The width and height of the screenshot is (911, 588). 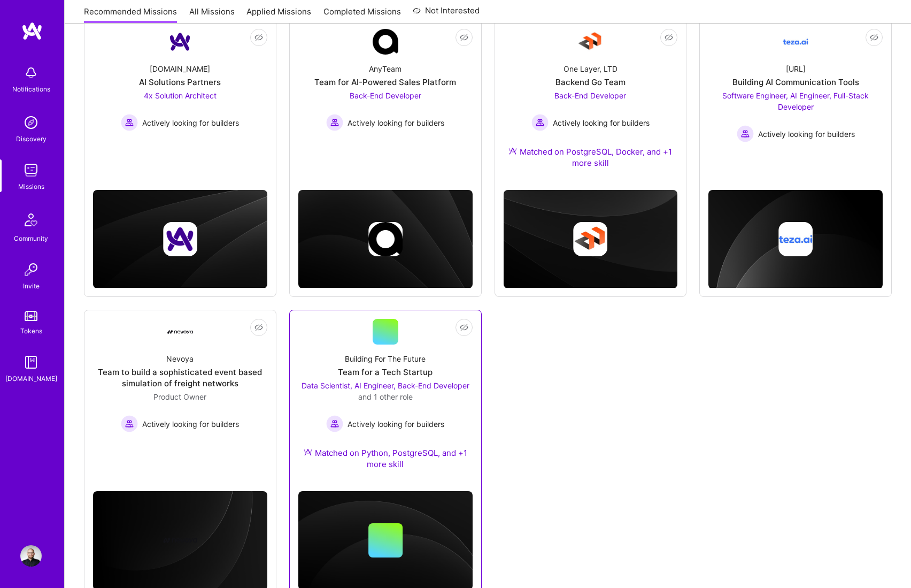 I want to click on div: Team for a Tech Startup, so click(x=385, y=372).